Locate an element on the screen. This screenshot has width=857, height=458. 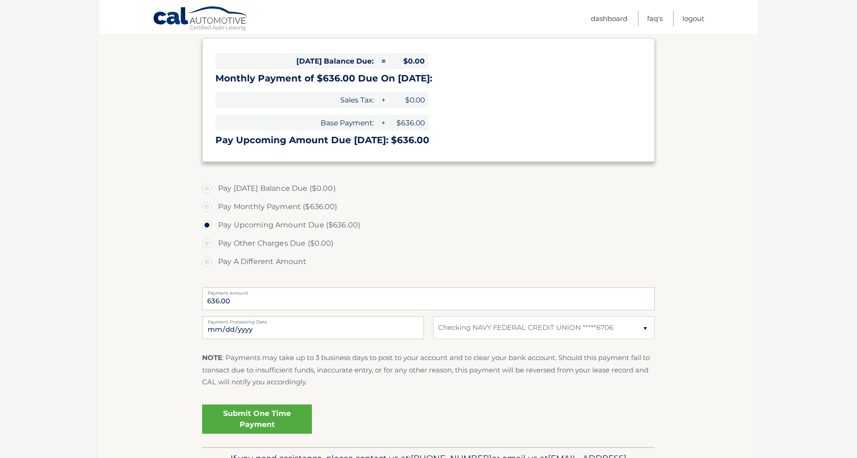
label: Pay A Different Amount is located at coordinates (428, 262).